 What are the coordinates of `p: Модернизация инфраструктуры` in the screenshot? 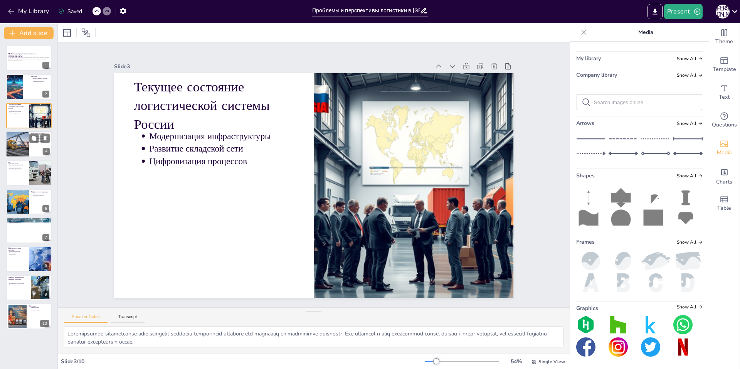 It's located at (18, 110).